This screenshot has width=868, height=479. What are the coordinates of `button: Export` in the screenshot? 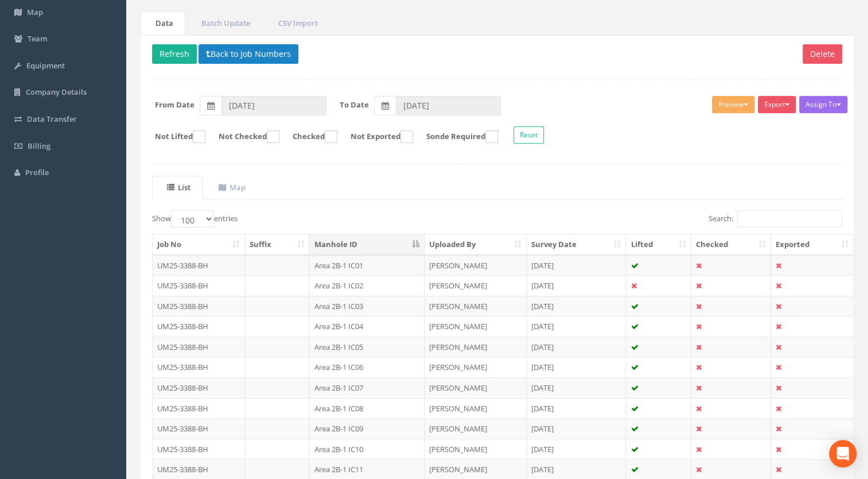 It's located at (777, 104).